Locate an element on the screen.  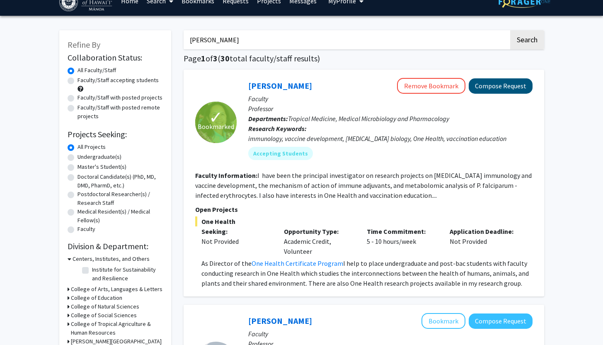
p: Open Projects is located at coordinates (364, 209).